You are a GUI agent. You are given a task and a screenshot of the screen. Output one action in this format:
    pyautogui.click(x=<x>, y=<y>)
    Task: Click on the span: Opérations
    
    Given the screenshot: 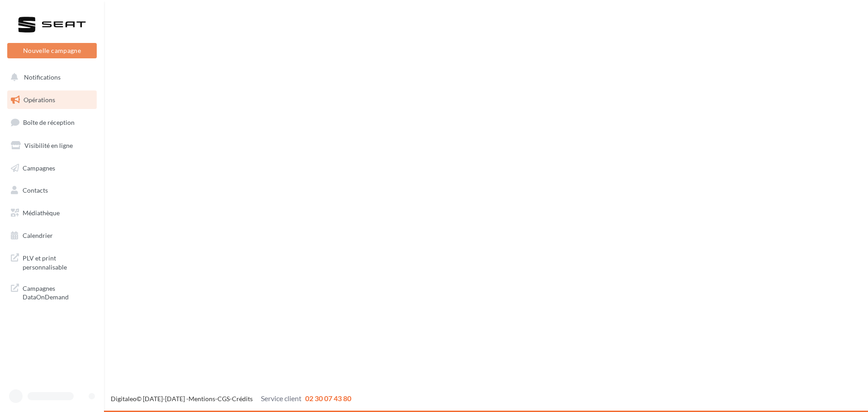 What is the action you would take?
    pyautogui.click(x=40, y=100)
    